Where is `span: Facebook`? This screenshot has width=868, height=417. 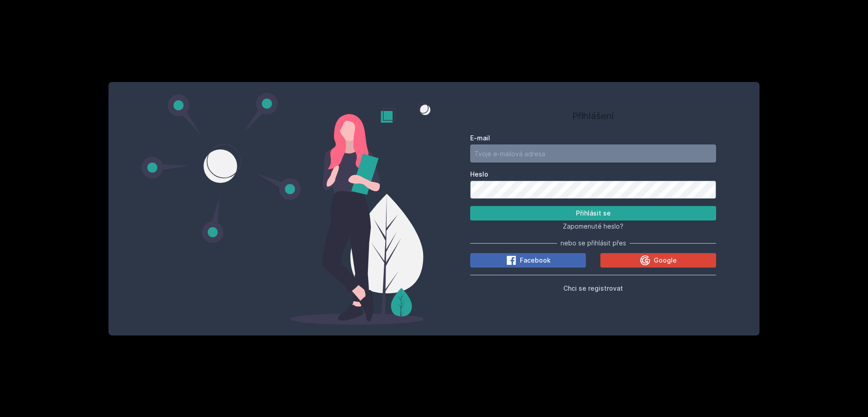 span: Facebook is located at coordinates (536, 261).